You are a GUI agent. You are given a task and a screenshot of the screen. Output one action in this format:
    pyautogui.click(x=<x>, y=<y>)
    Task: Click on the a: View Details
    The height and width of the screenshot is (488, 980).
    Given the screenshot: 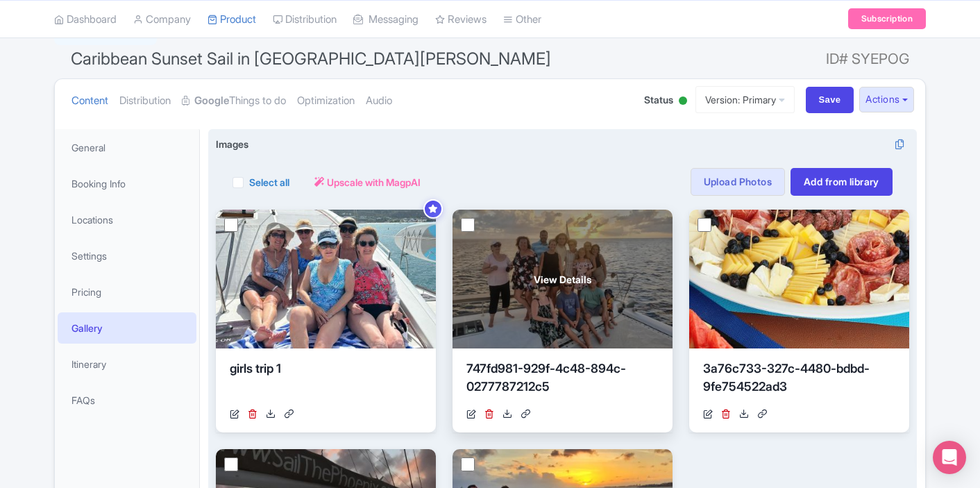 What is the action you would take?
    pyautogui.click(x=562, y=279)
    